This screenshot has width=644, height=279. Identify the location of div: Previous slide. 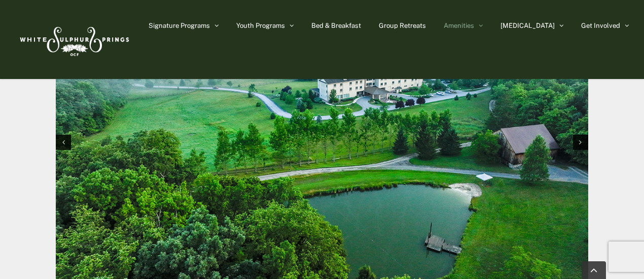
(63, 142).